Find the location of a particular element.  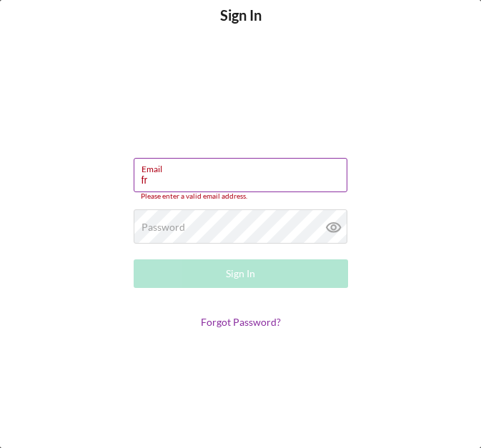

label: Email is located at coordinates (245, 167).